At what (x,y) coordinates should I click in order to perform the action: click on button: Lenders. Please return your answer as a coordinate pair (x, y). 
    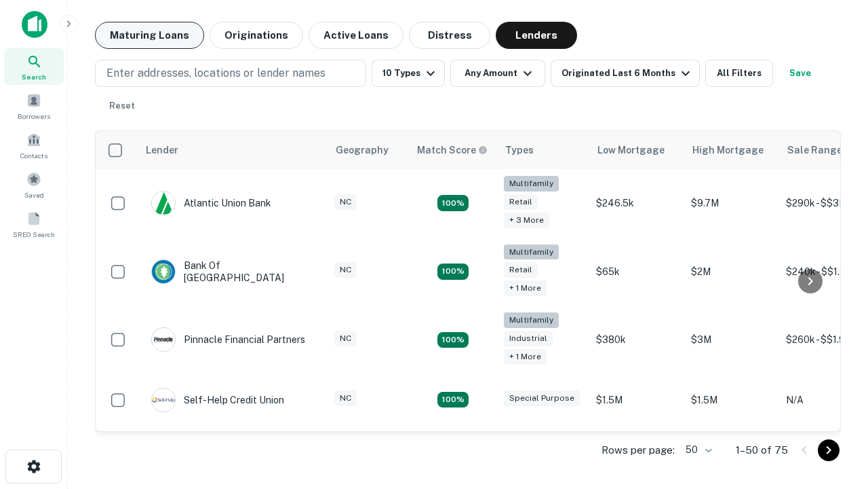
    Looking at the image, I should click on (537, 35).